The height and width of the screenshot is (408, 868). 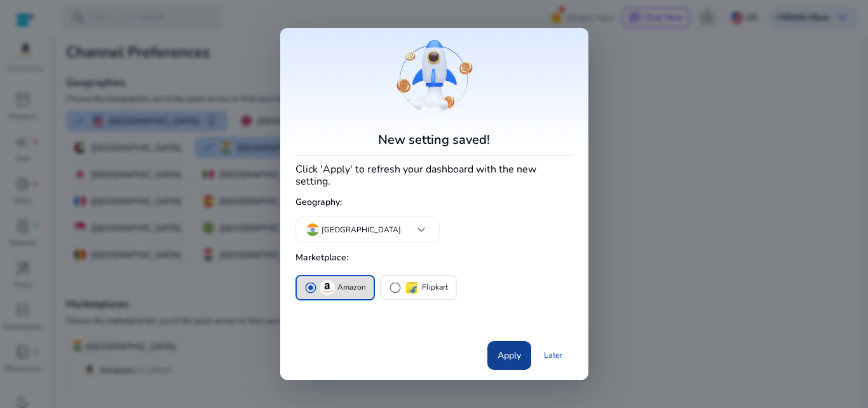 What do you see at coordinates (509, 355) in the screenshot?
I see `button: Apply` at bounding box center [509, 355].